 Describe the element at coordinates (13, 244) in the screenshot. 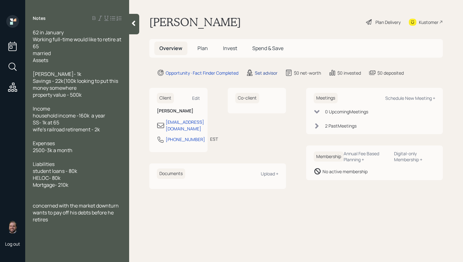

I see `div: Log out` at that location.